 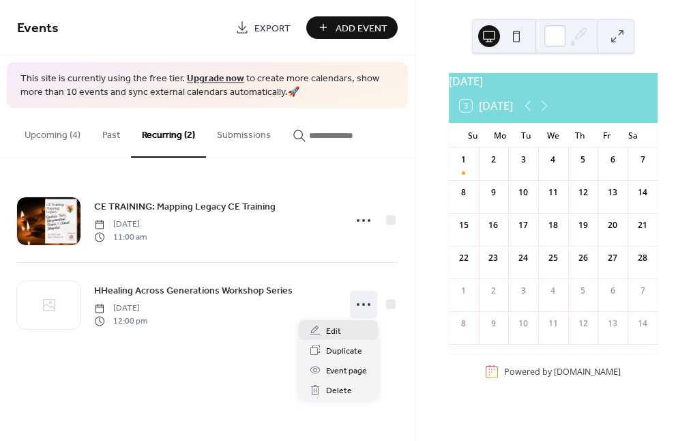 What do you see at coordinates (120, 237) in the screenshot?
I see `span: 11:00 am` at bounding box center [120, 237].